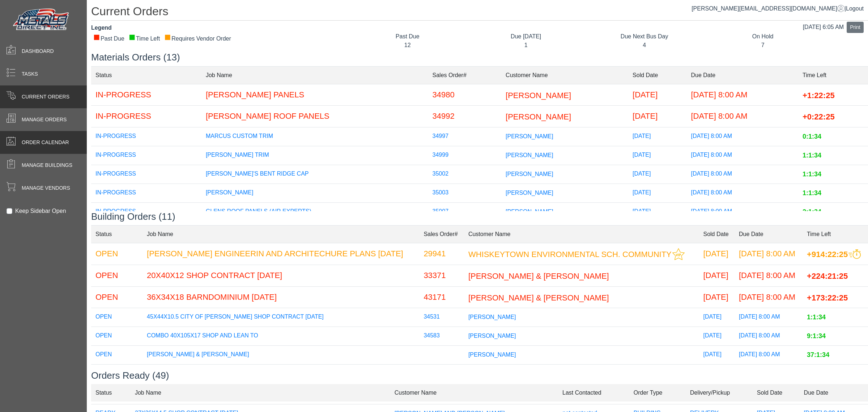  Describe the element at coordinates (197, 38) in the screenshot. I see `div: Requires Vendor Order` at that location.